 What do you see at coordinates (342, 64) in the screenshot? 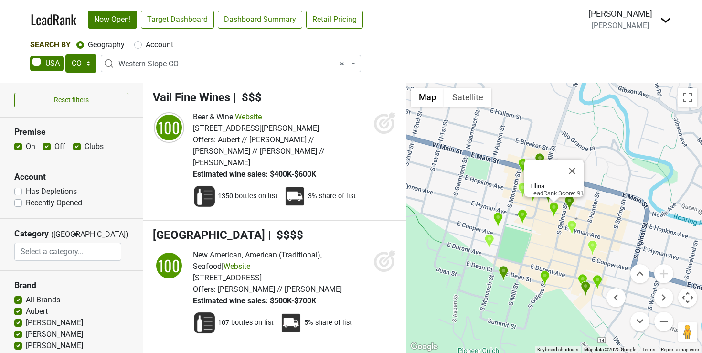
I see `span: Remove all items` at bounding box center [342, 64].